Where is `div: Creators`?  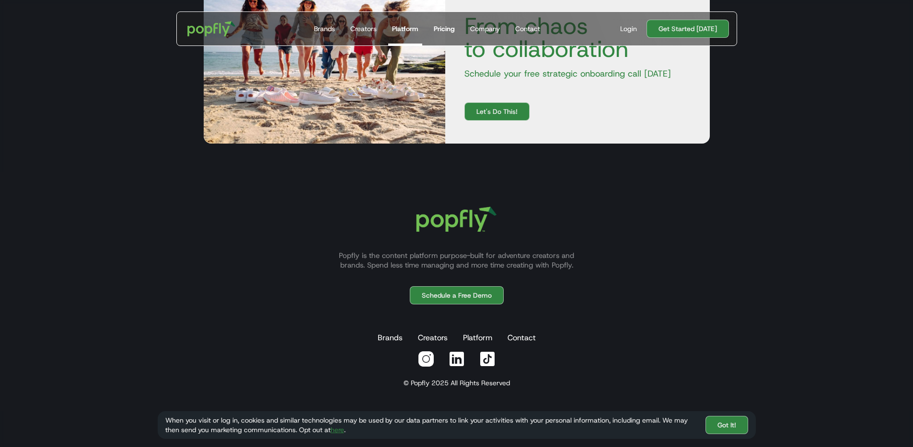
div: Creators is located at coordinates (363, 29).